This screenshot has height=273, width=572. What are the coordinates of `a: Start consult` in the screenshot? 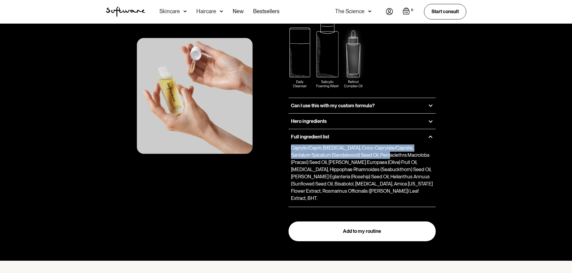 It's located at (445, 11).